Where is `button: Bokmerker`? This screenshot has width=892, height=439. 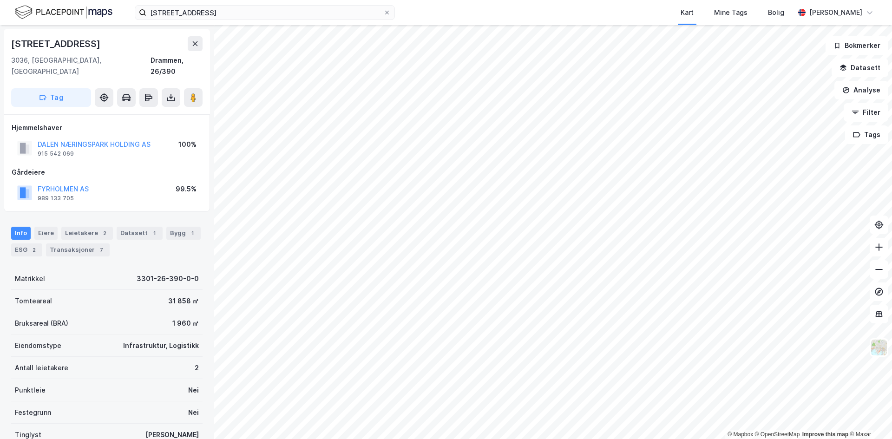
button: Bokmerker is located at coordinates (857, 46).